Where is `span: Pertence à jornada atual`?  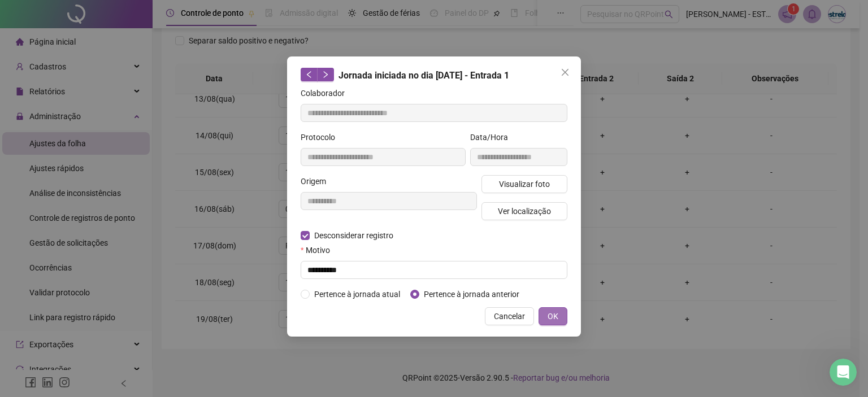 span: Pertence à jornada atual is located at coordinates (357, 294).